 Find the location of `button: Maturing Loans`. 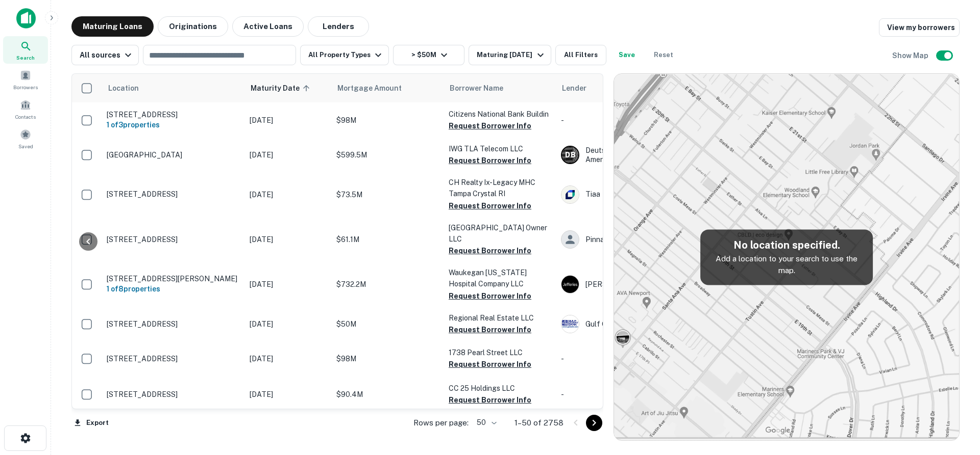

button: Maturing Loans is located at coordinates (112, 27).